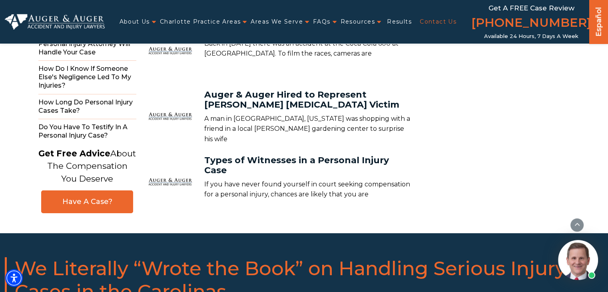 The width and height of the screenshot is (608, 292). Describe the element at coordinates (87, 166) in the screenshot. I see `p: About The Compensation You Deserve` at that location.